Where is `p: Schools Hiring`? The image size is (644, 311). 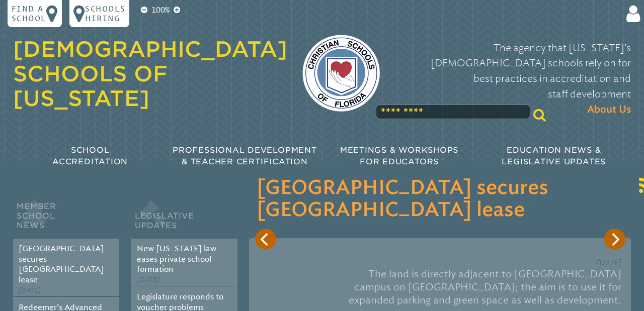
p: Schools Hiring is located at coordinates (105, 14).